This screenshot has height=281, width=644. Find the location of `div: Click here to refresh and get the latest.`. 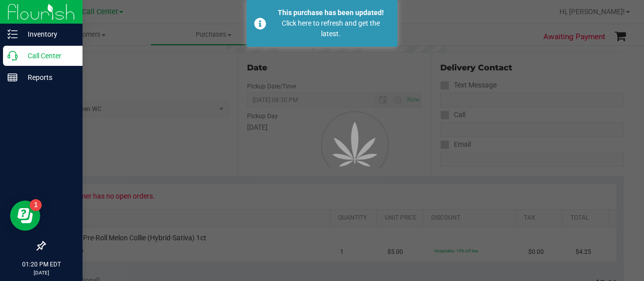

div: Click here to refresh and get the latest. is located at coordinates (330, 28).